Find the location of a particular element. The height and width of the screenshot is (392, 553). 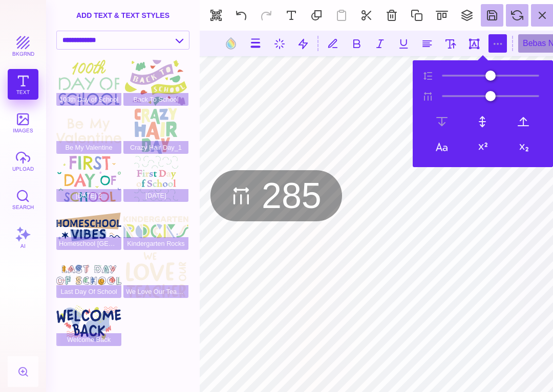

button: images is located at coordinates (23, 123).